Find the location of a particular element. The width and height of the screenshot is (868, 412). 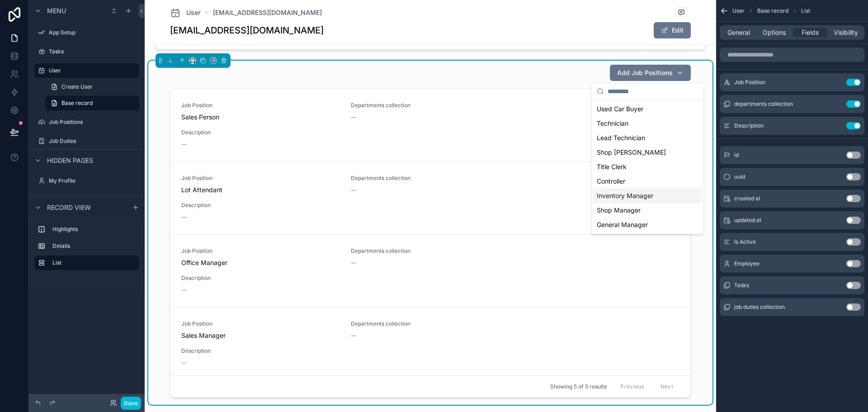

span: Employee is located at coordinates (747, 263).